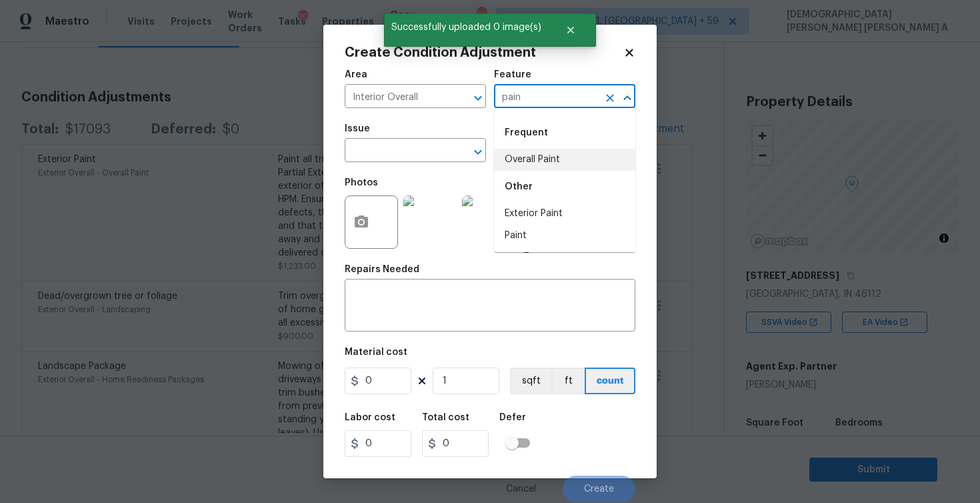  I want to click on h5: Total cost, so click(445, 417).